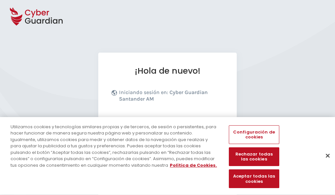 The width and height of the screenshot is (335, 195). What do you see at coordinates (170, 98) in the screenshot?
I see `p: Iniciando sesión en:` at bounding box center [170, 98].